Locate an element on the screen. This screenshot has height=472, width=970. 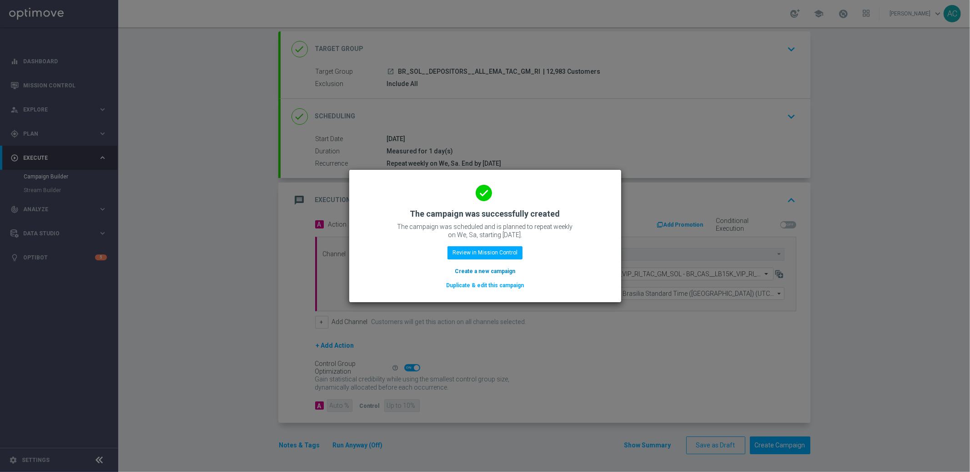
button: Review in Mission Control is located at coordinates (485, 252).